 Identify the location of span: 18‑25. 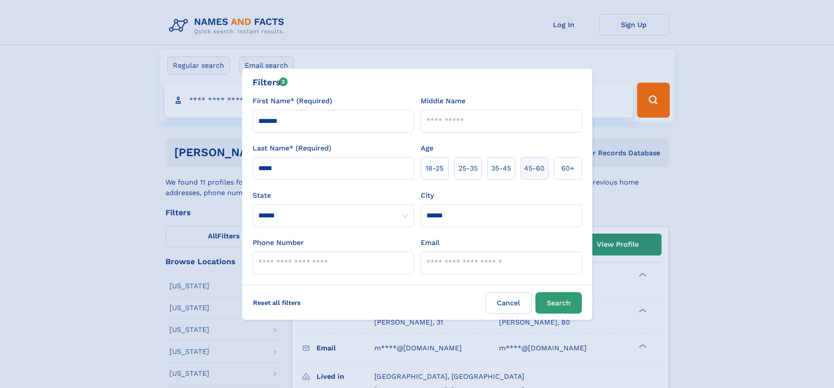
(434, 168).